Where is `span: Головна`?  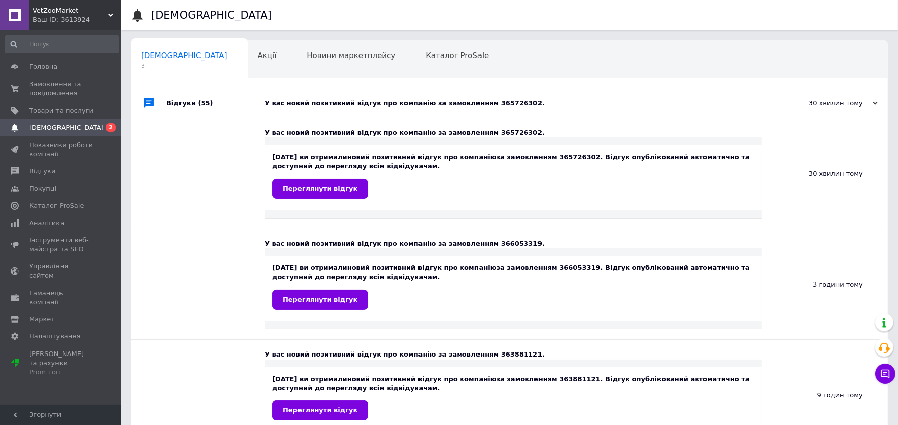
span: Головна is located at coordinates (43, 67).